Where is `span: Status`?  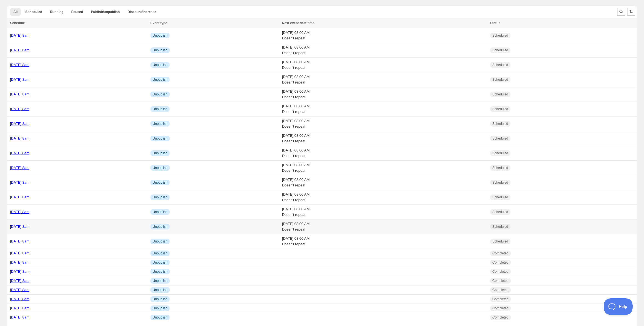
span: Status is located at coordinates (495, 23).